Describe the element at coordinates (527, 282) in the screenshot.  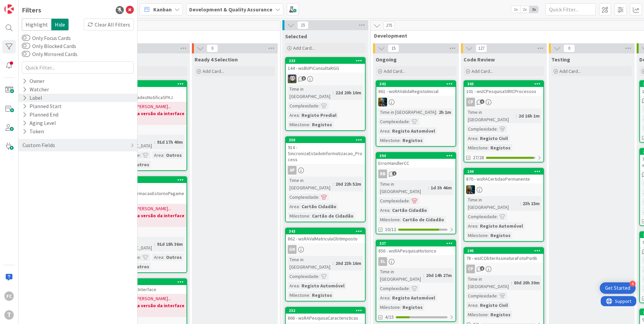
I see `div: 80d 20h 30m` at that location.